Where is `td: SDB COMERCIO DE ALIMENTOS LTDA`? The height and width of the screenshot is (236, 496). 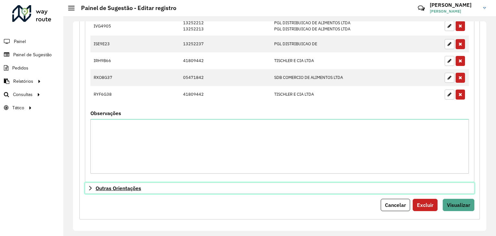
td: SDB COMERCIO DE ALIMENTOS LTDA is located at coordinates (330, 78).